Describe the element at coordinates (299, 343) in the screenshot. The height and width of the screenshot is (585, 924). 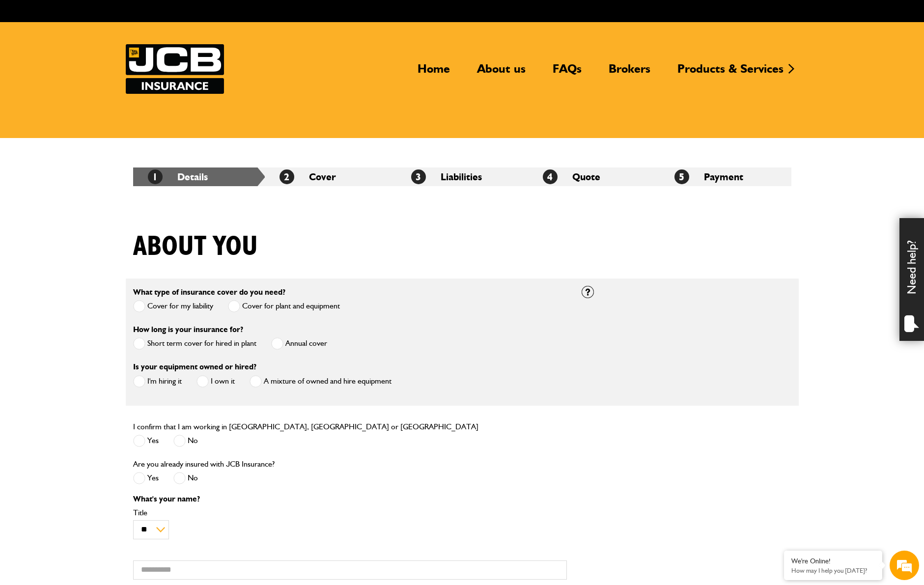
I see `label: Annual cover` at that location.